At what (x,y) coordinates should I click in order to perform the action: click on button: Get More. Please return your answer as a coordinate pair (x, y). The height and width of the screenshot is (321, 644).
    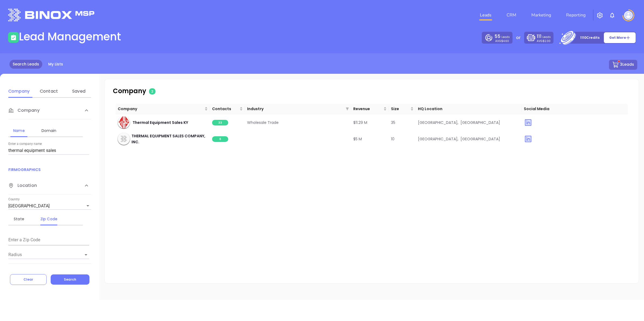
    Looking at the image, I should click on (620, 38).